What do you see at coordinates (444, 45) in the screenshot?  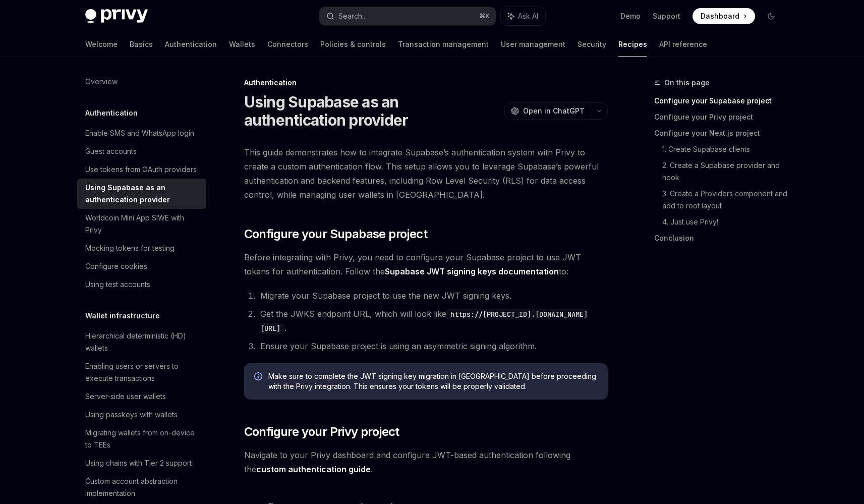 I see `a: Transaction management` at bounding box center [444, 45].